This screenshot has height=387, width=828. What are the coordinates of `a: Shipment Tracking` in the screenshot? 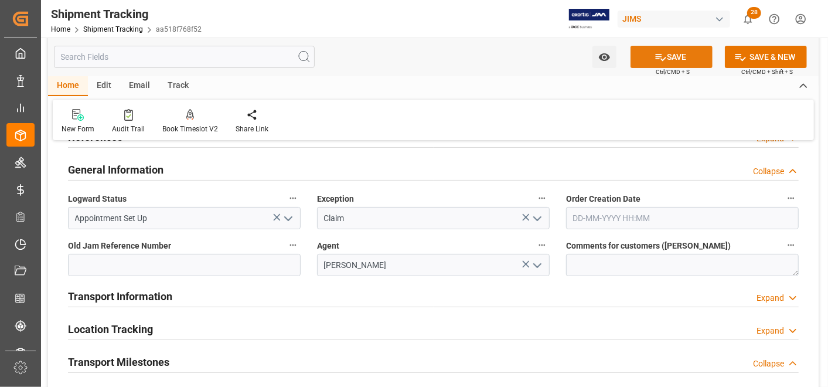 It's located at (113, 29).